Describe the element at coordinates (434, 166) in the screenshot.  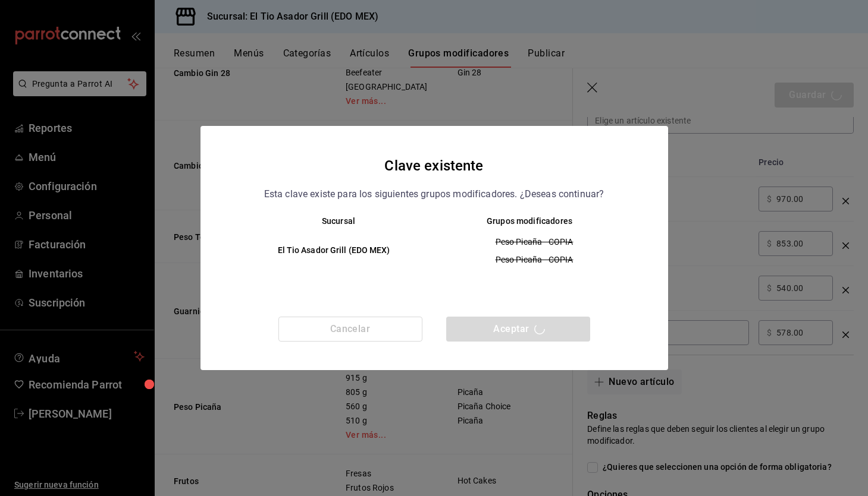
I see `h4: Clave existente` at that location.